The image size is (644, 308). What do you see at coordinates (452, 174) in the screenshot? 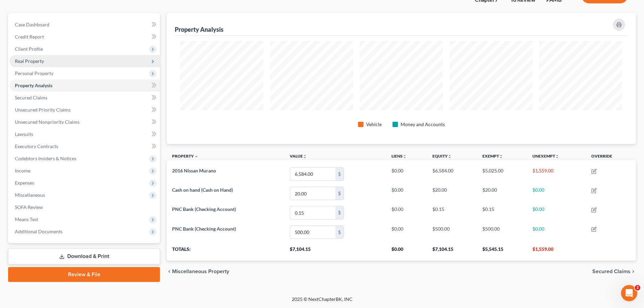
I see `td: $6,584.00` at bounding box center [452, 174].